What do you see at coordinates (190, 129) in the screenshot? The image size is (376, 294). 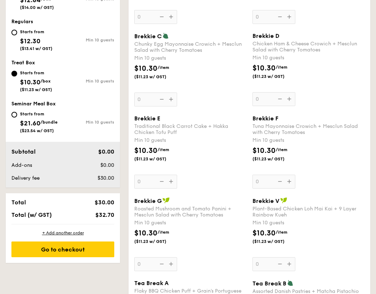 I see `div: Traditional Black Carrot Cake + Hakka Chicken Tofu Puff` at bounding box center [190, 129].